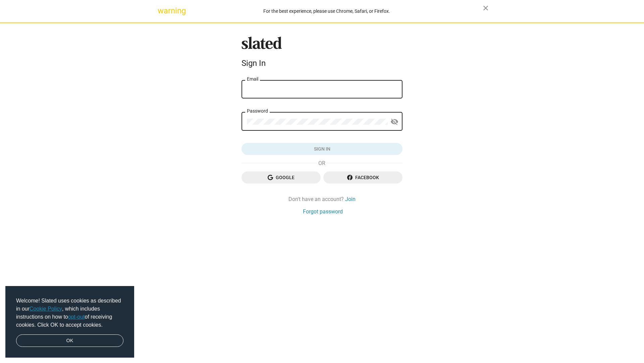 The image size is (644, 363). I want to click on div: cookieconsent, so click(70, 321).